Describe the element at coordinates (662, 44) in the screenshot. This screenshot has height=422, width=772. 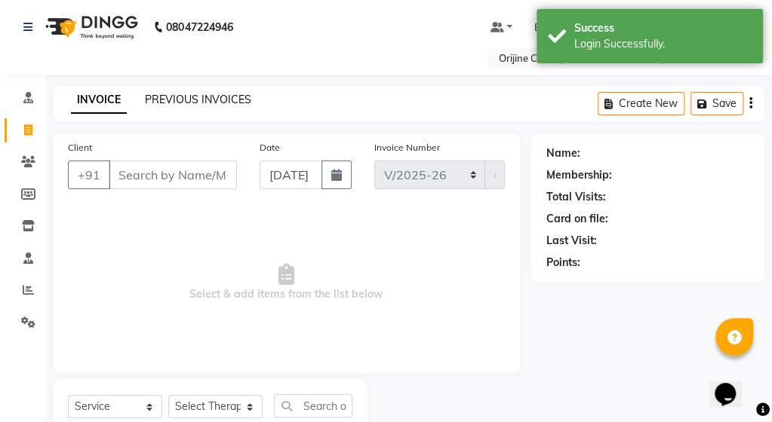
I see `div: Login Successfully.` at that location.